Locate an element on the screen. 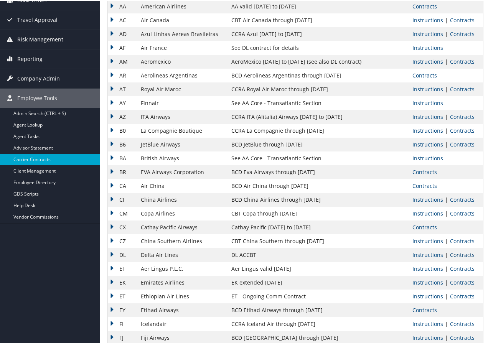 This screenshot has height=344, width=488. td: Air Canada is located at coordinates (182, 19).